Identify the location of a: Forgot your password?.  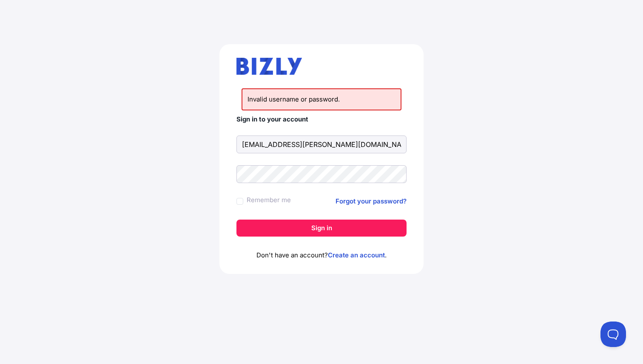
(371, 202).